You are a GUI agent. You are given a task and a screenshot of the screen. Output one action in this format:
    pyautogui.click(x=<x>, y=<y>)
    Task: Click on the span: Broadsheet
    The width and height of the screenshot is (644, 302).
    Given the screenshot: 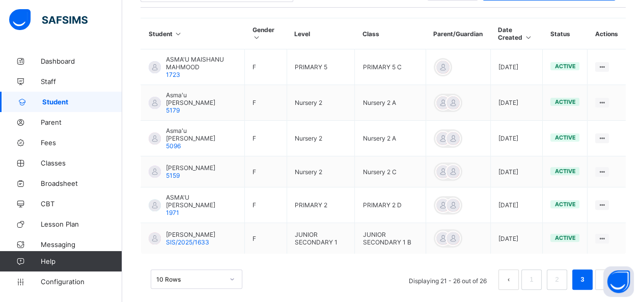 What is the action you would take?
    pyautogui.click(x=82, y=183)
    